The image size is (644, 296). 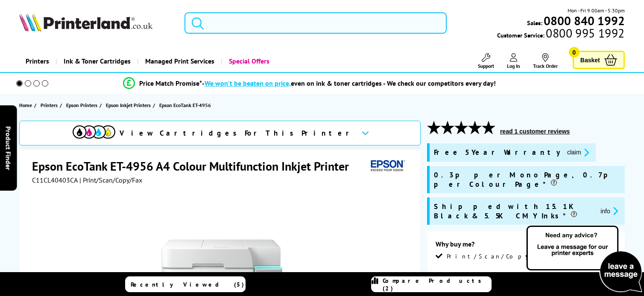 What do you see at coordinates (97, 61) in the screenshot?
I see `span: Ink & Toner Cartridges` at bounding box center [97, 61].